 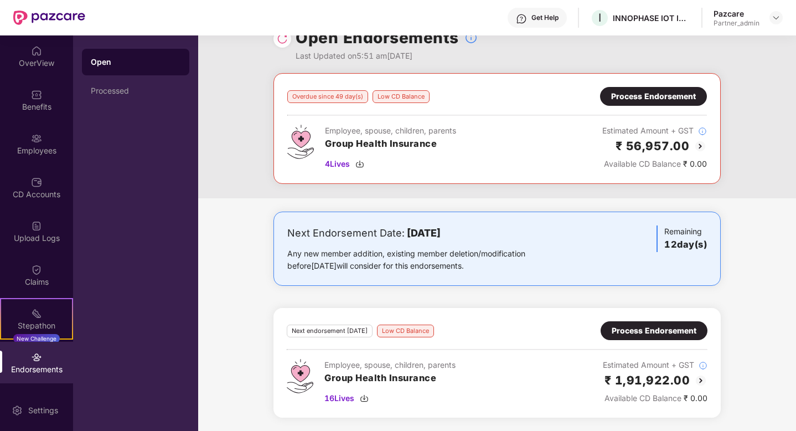 What do you see at coordinates (37, 226) in the screenshot?
I see `img: svg+xml;base64,PHN2ZyBpZD0iVXBsb2FkX0xvZ3MiIGRhdGEtbmFtZT0iVXBsb2FkIExvZ3MiIHhtbG5zPSJodHRwOi8vd3...` at bounding box center [37, 226].